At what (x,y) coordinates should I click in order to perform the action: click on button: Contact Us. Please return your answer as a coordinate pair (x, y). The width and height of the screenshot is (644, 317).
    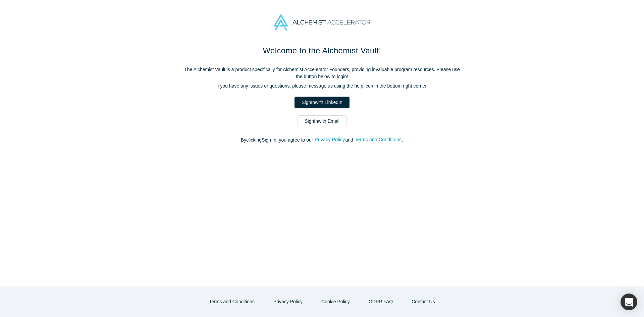
    Looking at the image, I should click on (423, 301).